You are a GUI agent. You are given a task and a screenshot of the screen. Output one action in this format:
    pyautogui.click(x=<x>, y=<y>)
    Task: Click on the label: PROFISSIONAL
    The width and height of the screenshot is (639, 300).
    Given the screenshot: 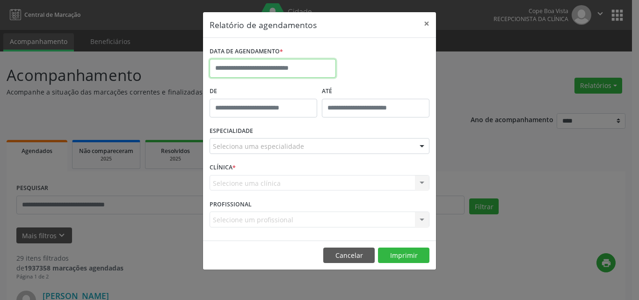 What is the action you would take?
    pyautogui.click(x=231, y=204)
    